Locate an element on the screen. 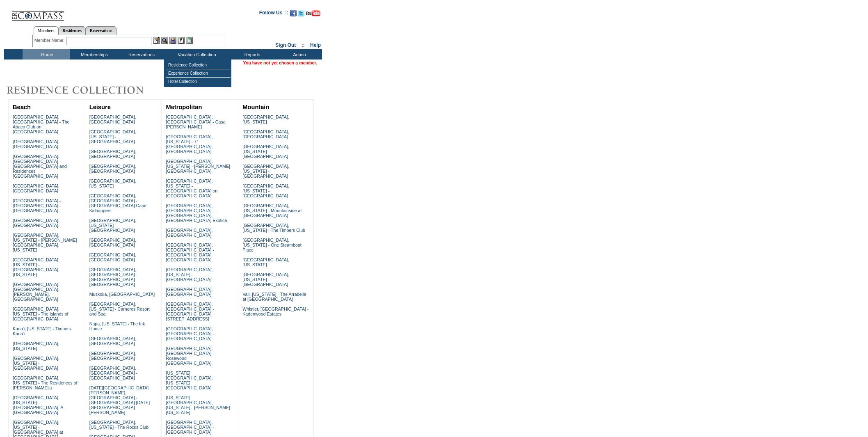 The image size is (868, 437). img: i.gif is located at coordinates (8, 13).